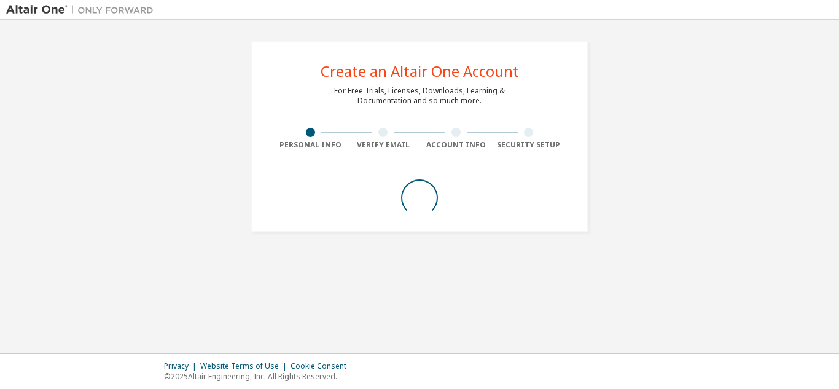  I want to click on div: Privacy, so click(182, 366).